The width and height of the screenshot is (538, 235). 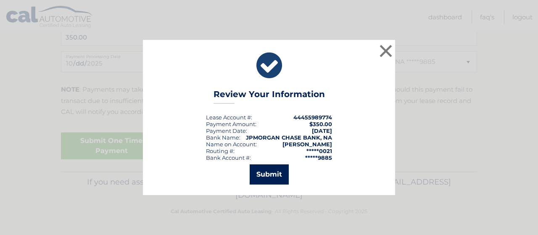 I want to click on div: Routing #:, so click(x=220, y=151).